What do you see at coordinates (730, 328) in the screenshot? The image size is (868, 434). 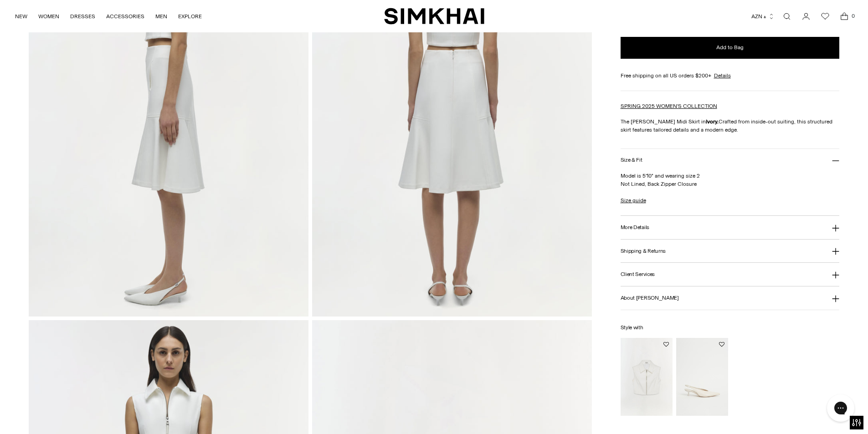 I see `h6: Style with` at bounding box center [730, 328].